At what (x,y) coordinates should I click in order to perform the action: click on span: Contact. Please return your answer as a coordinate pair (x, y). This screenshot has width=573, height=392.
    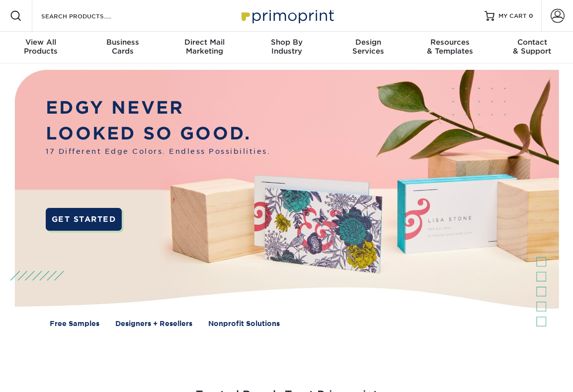
    Looking at the image, I should click on (532, 42).